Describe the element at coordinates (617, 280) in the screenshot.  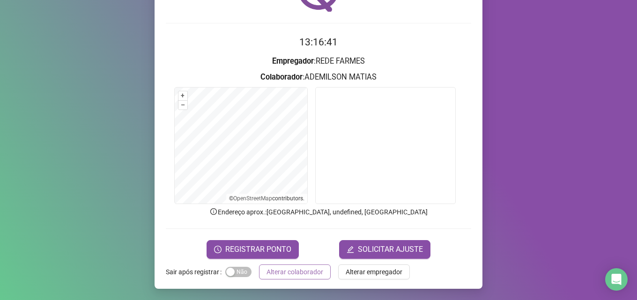
I see `div: Open Intercom Messenger` at that location.